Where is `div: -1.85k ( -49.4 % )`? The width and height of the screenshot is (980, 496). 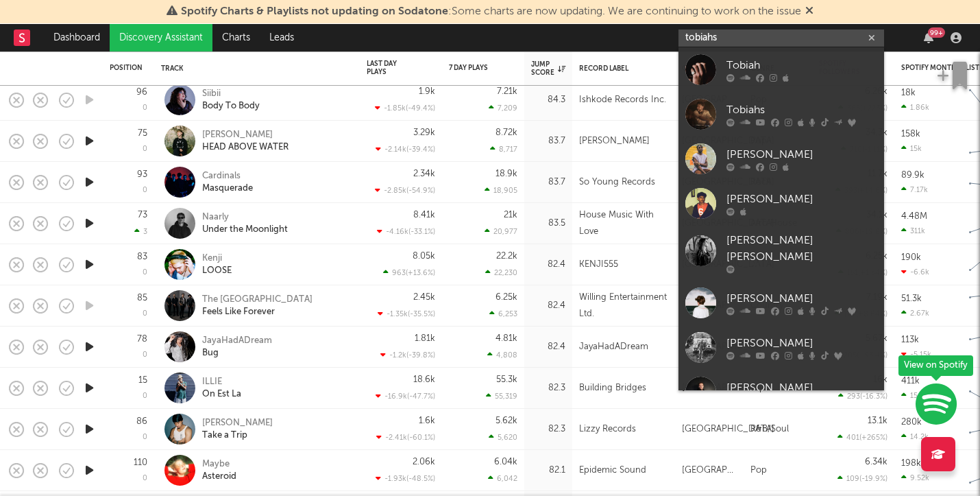
div: -1.85k ( -49.4 % ) is located at coordinates (406, 108).